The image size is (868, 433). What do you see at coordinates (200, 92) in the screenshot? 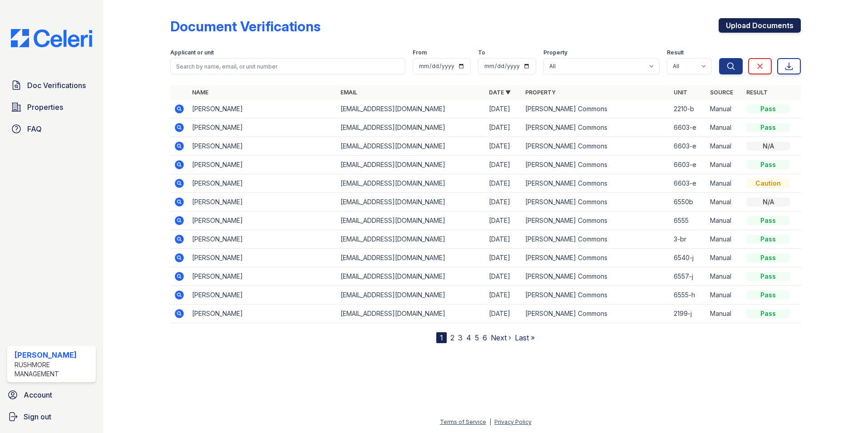
I see `a: Name` at bounding box center [200, 92].